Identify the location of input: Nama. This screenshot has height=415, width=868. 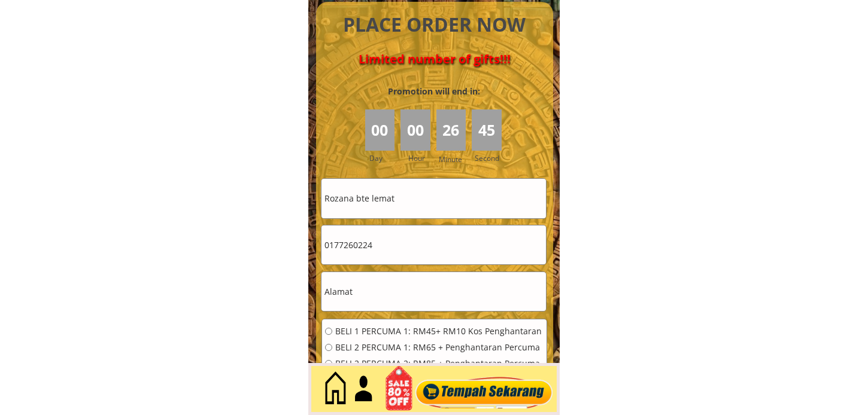
(433, 198).